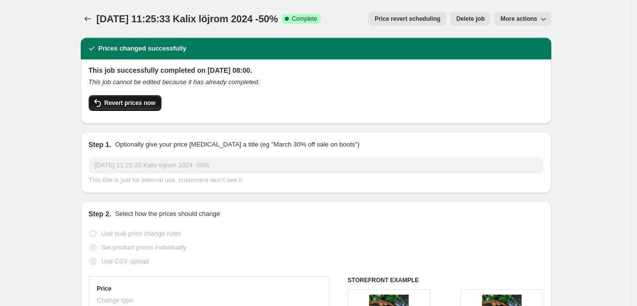 The width and height of the screenshot is (637, 306). What do you see at coordinates (165, 180) in the screenshot?
I see `span: This title is just for internal use, customers won't see it` at bounding box center [165, 180].